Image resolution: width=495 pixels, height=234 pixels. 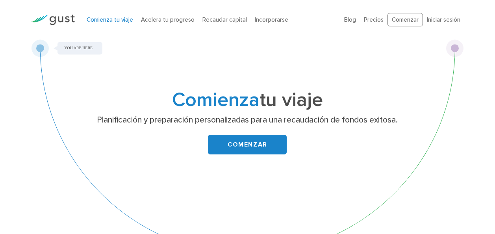 What do you see at coordinates (247, 120) in the screenshot?
I see `p: Planificación y preparación personalizadas para una recaudación de fondos exitosa.` at bounding box center [247, 120].